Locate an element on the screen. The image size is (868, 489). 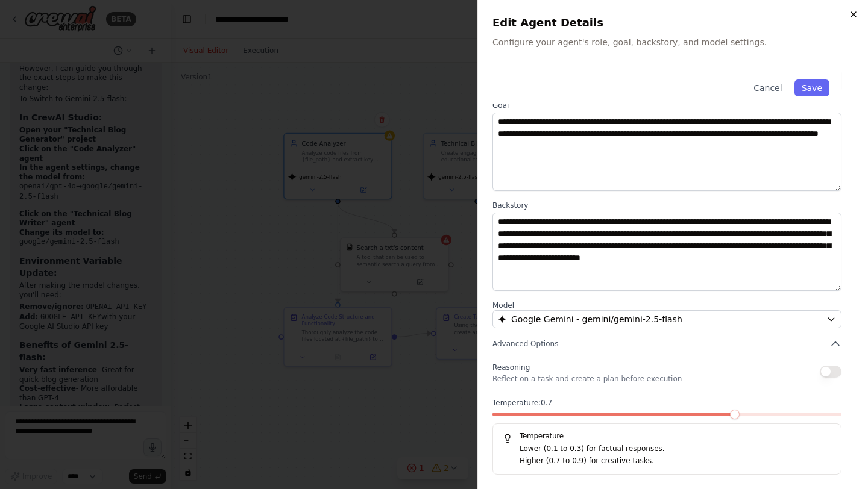
p: Higher (0.7 to 0.9) for creative tasks. is located at coordinates (675, 461).